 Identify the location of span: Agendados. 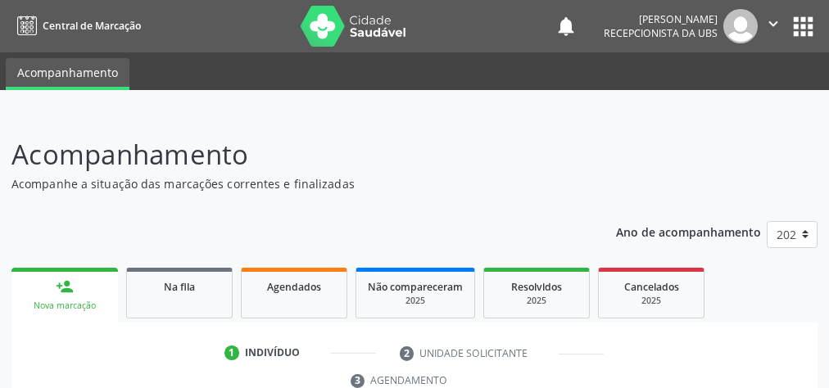
(294, 287).